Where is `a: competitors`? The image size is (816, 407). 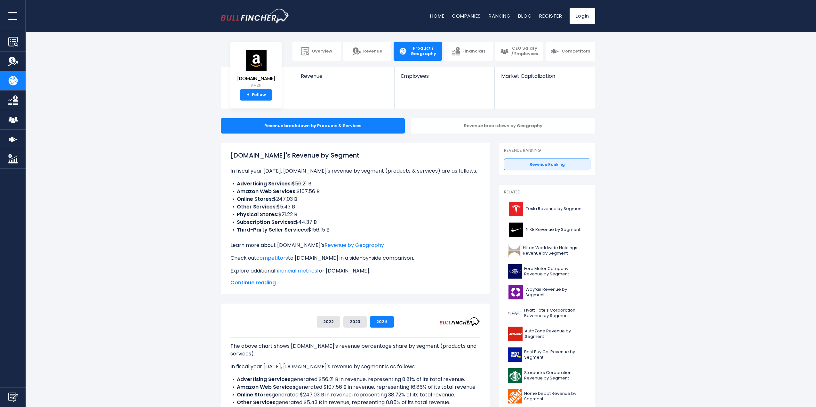 a: competitors is located at coordinates (272, 258).